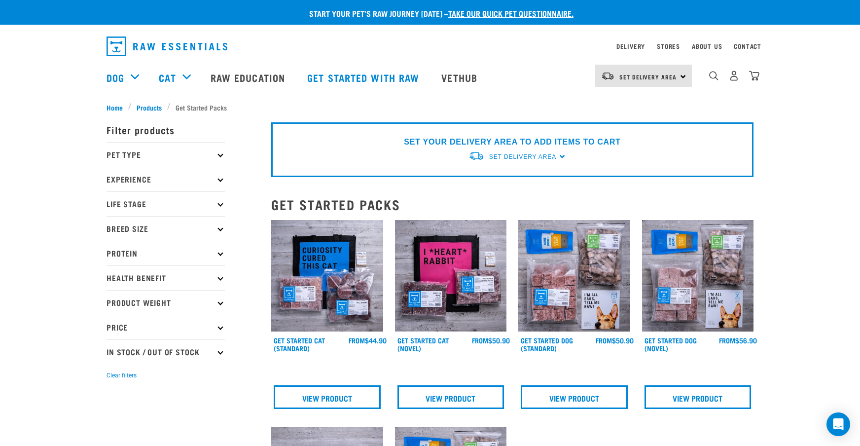 This screenshot has height=446, width=860. I want to click on img: NSP Dog Standard Update, so click(574, 276).